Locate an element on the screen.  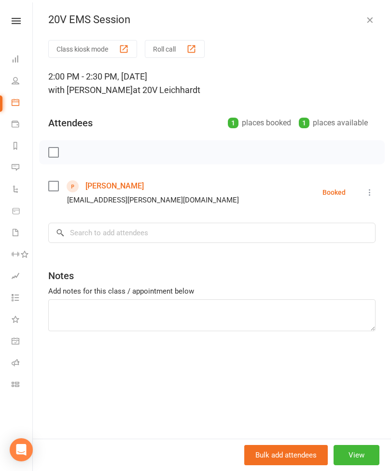
button: Class kiosk mode is located at coordinates (93, 49).